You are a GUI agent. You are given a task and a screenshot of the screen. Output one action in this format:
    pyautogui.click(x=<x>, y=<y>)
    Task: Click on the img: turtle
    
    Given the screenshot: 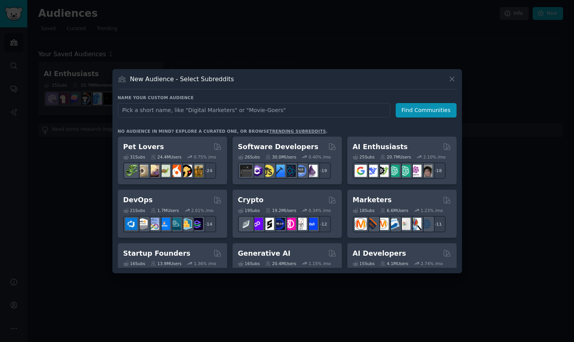 What is the action you would take?
    pyautogui.click(x=164, y=170)
    